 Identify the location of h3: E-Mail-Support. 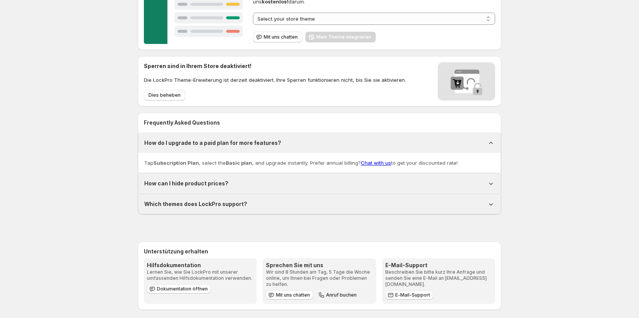
(438, 266).